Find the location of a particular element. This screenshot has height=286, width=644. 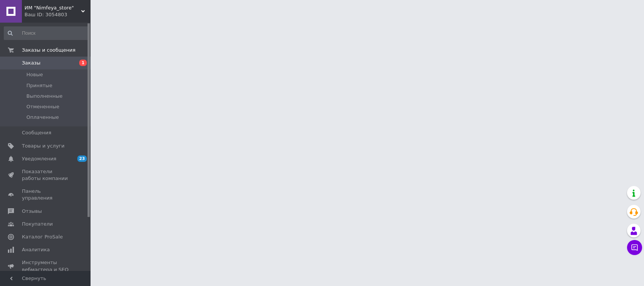

span: Заказы и сообщения is located at coordinates (49, 50).